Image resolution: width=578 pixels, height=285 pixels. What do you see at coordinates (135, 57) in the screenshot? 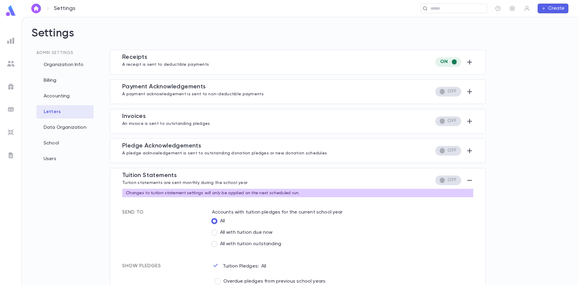
I see `span: Receipt s` at bounding box center [135, 57].